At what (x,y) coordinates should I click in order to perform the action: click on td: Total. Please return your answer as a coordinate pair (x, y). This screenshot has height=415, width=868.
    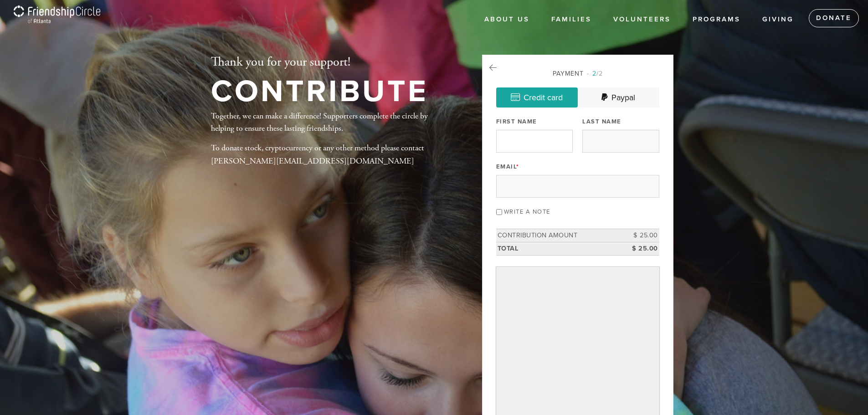
    Looking at the image, I should click on (557, 248).